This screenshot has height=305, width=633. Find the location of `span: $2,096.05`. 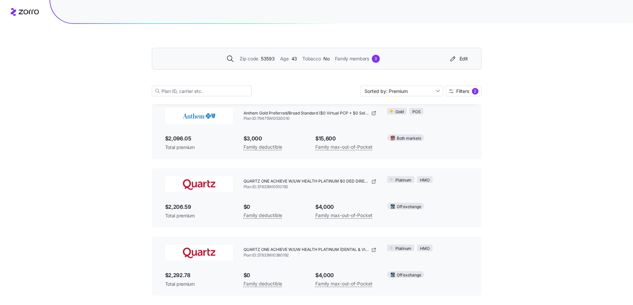

span: $2,096.05 is located at coordinates (199, 138).